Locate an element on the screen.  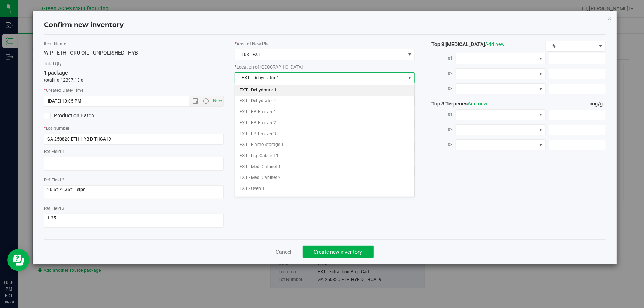
label: Ref Field 3 is located at coordinates (134, 209).